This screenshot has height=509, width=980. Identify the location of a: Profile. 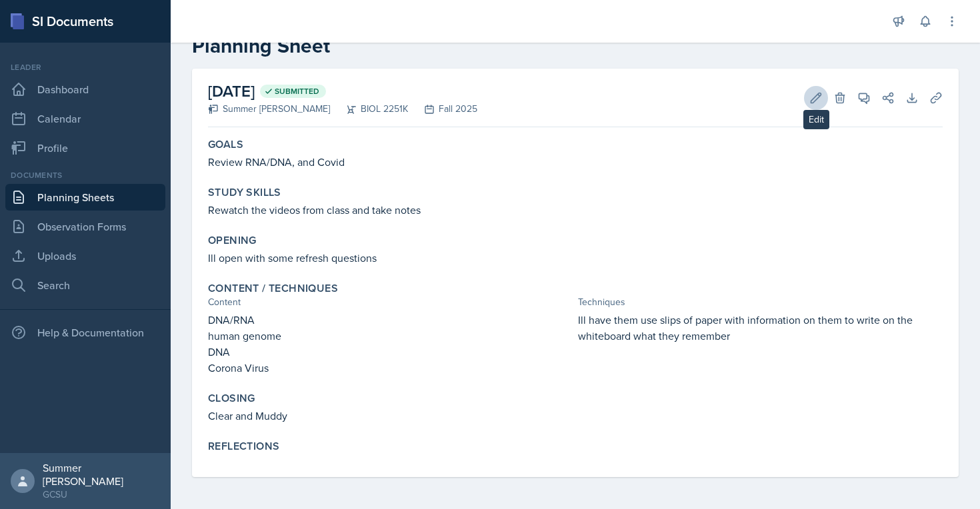
(85, 148).